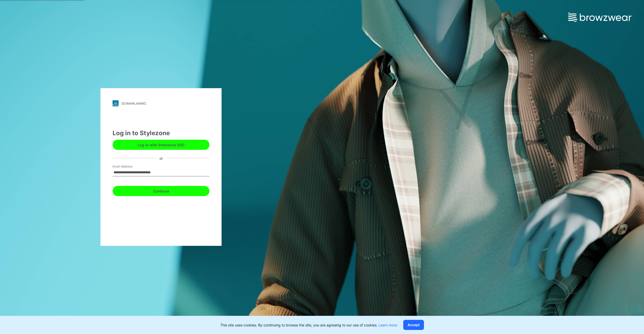 This screenshot has width=644, height=334. What do you see at coordinates (161, 158) in the screenshot?
I see `div: or` at bounding box center [161, 158].